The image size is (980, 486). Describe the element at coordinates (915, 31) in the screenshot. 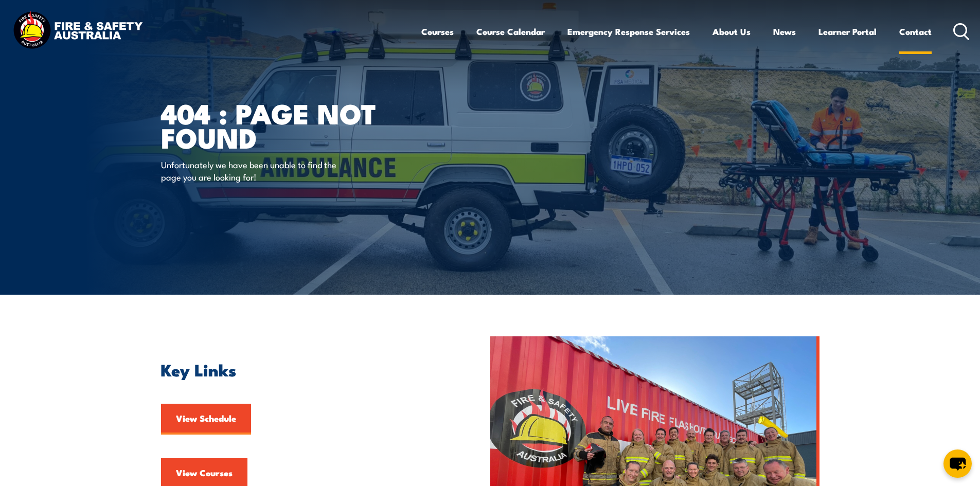

I see `a: Contact` at that location.